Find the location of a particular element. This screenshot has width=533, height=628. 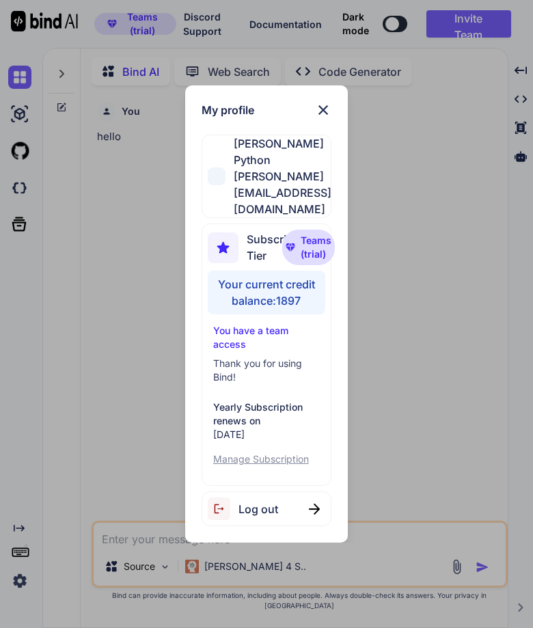

p: Thank you for using Bind! is located at coordinates (267, 370).